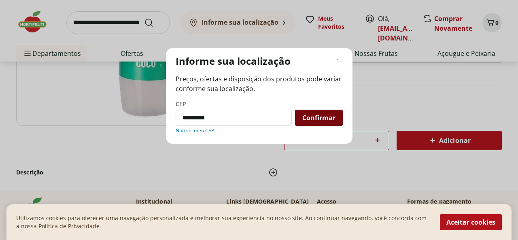 Image resolution: width=518 pixels, height=240 pixels. I want to click on div: Modal de regionalização, so click(259, 96).